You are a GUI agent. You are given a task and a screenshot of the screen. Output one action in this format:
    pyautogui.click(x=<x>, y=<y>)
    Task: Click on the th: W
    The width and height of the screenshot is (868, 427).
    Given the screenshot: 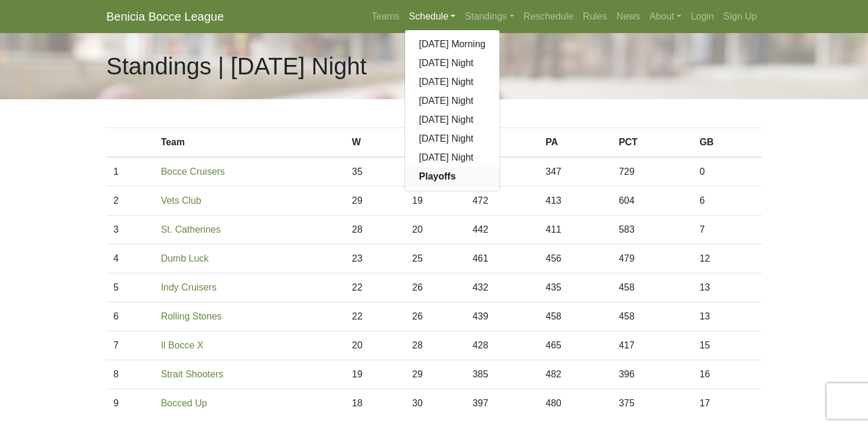 What is the action you would take?
    pyautogui.click(x=375, y=143)
    